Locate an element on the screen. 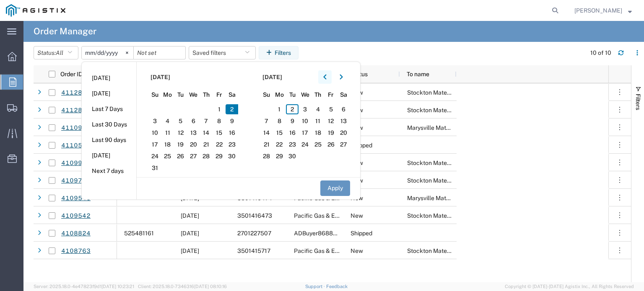  a: 4110927 is located at coordinates (76, 128).